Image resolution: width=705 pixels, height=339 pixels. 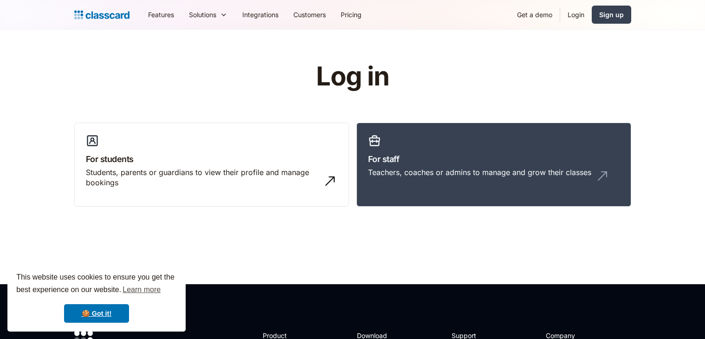 I want to click on a: For staffTeachers, coaches or admins to manage and grow their classes, so click(x=494, y=165).